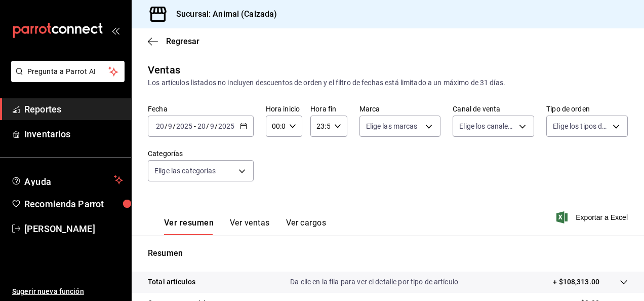  I want to click on div: Ventas, so click(164, 70).